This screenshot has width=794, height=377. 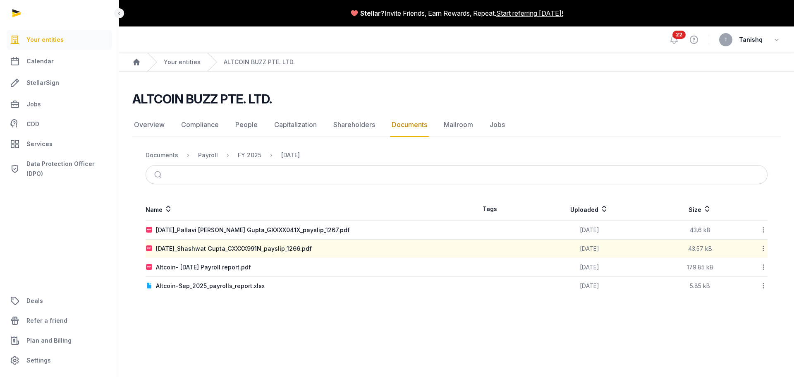 What do you see at coordinates (34, 104) in the screenshot?
I see `span: Jobs` at bounding box center [34, 104].